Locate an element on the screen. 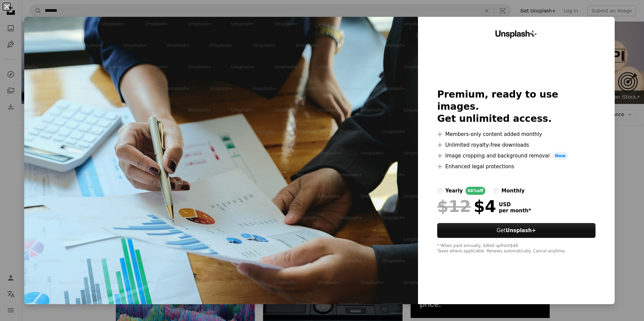  span: per month * is located at coordinates (515, 211).